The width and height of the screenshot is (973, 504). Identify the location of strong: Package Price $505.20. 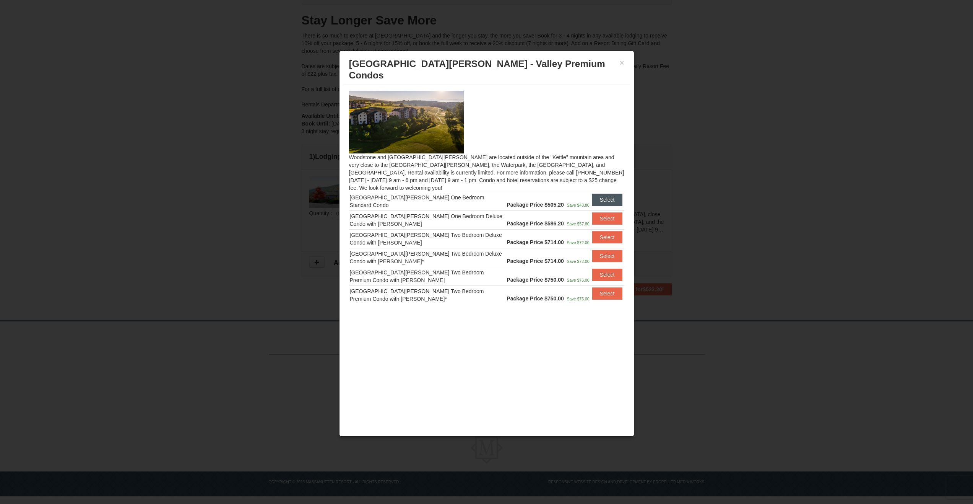
(535, 205).